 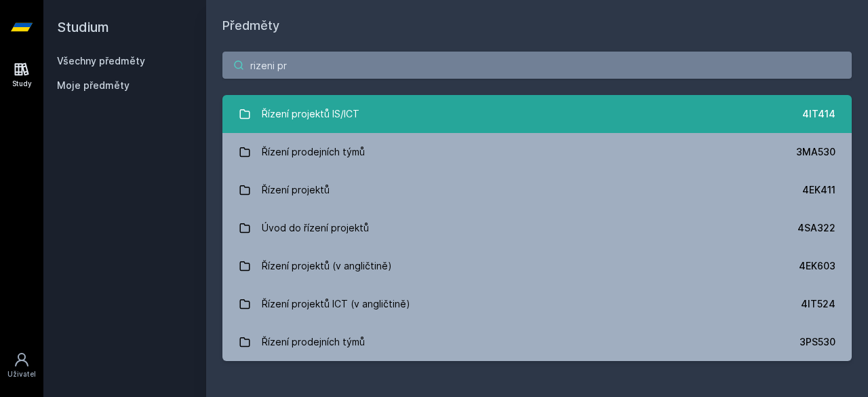 I want to click on div: Řízení projektů ICT (v angličtině), so click(x=335, y=304).